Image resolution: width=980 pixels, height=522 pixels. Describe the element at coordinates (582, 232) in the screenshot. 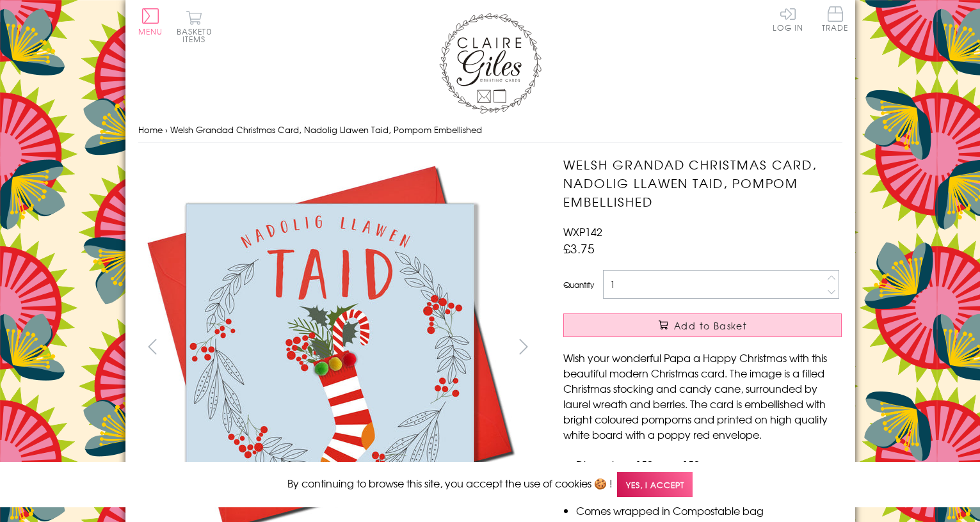

I see `span: WXP142` at that location.